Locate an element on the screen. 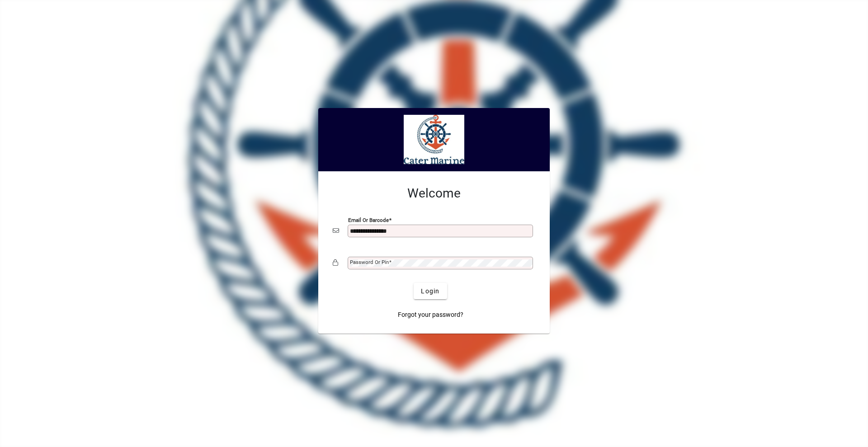  h2: Welcome is located at coordinates (434, 193).